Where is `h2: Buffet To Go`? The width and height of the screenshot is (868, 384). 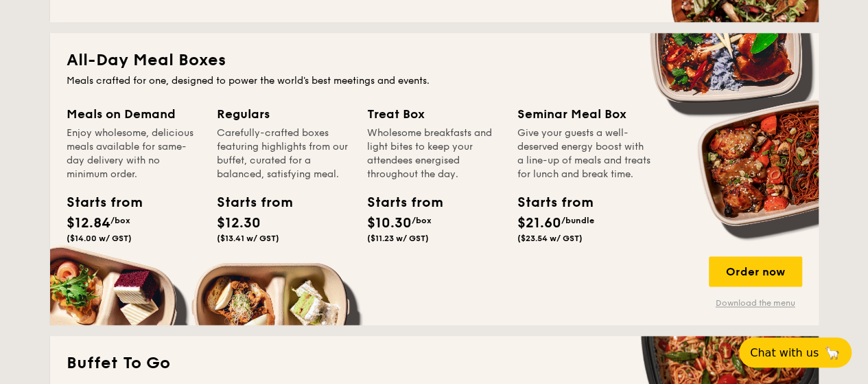 h2: Buffet To Go is located at coordinates (434, 363).